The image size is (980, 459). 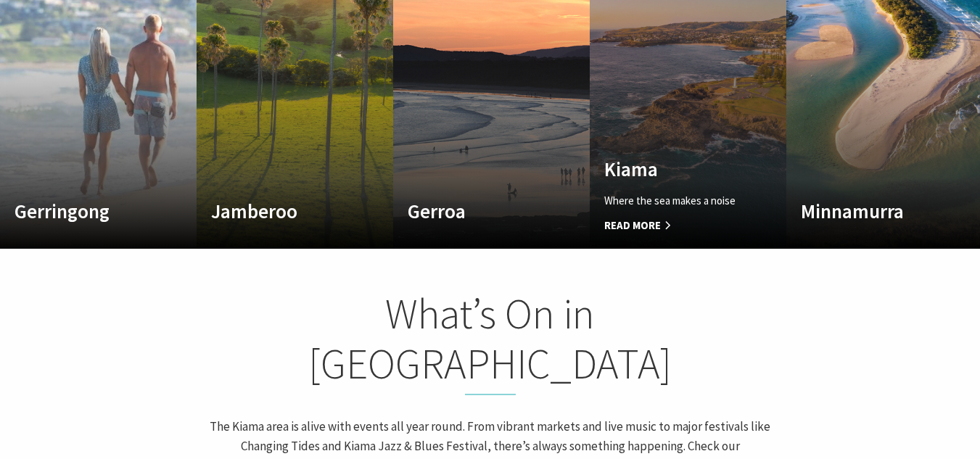 What do you see at coordinates (673, 169) in the screenshot?
I see `h4: Kiama` at bounding box center [673, 169].